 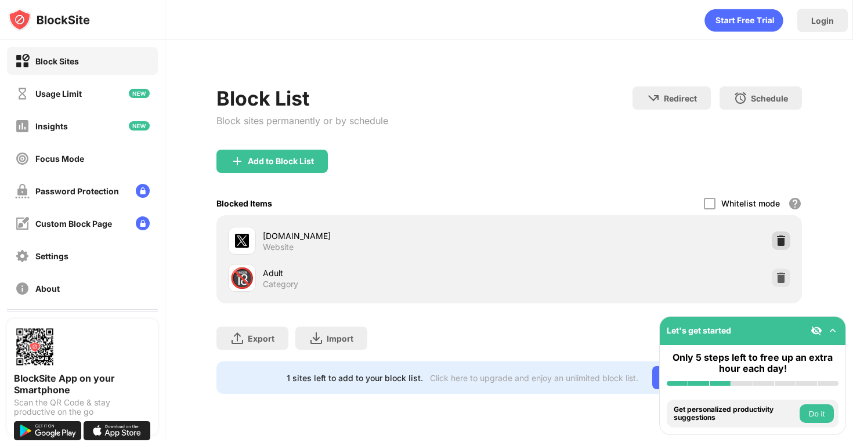 What do you see at coordinates (752, 363) in the screenshot?
I see `div: Only 5 steps left to free up an extra hour each day!` at bounding box center [752, 363].